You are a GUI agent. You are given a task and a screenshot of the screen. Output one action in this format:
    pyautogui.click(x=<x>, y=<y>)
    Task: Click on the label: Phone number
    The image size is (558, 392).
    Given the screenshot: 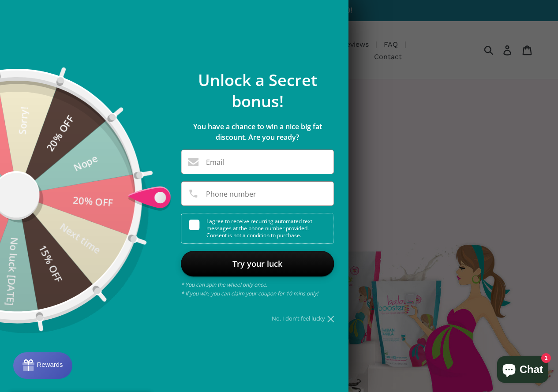 What is the action you would take?
    pyautogui.click(x=231, y=194)
    